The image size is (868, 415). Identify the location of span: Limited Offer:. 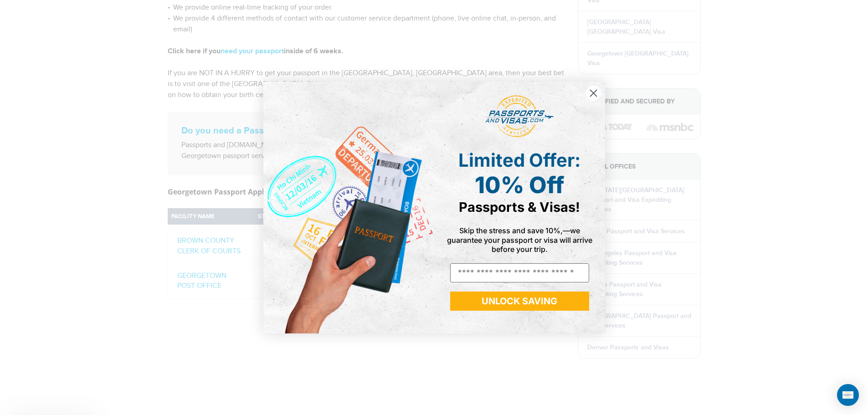
(520, 160).